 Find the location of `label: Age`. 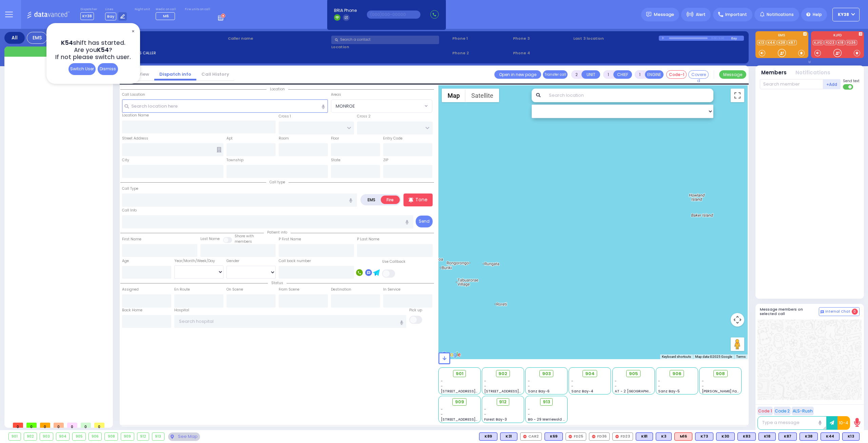

label: Age is located at coordinates (125, 261).